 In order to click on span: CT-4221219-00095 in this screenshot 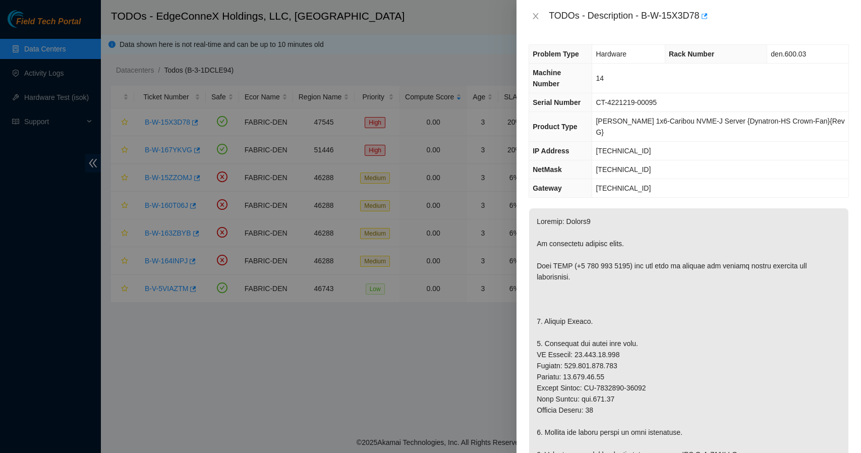, I will do `click(626, 102)`.